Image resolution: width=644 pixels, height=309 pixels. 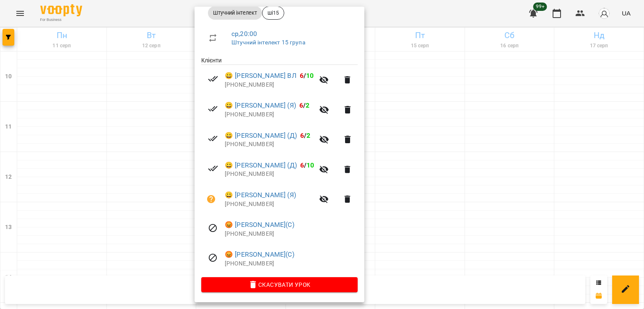 I want to click on button: Скасувати Урок, so click(x=279, y=285).